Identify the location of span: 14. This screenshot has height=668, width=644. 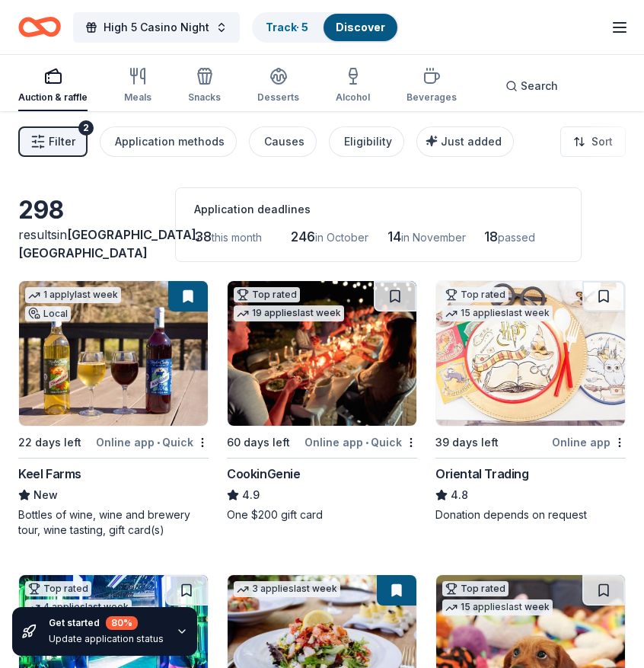
(394, 236).